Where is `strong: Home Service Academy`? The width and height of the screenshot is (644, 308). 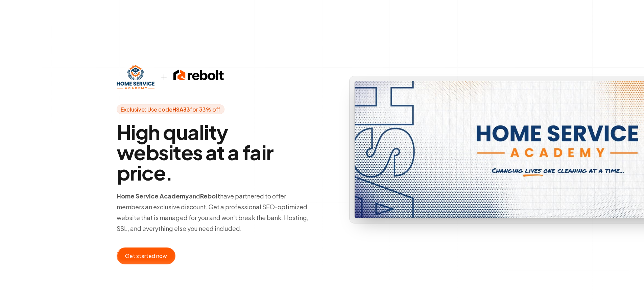 strong: Home Service Academy is located at coordinates (153, 196).